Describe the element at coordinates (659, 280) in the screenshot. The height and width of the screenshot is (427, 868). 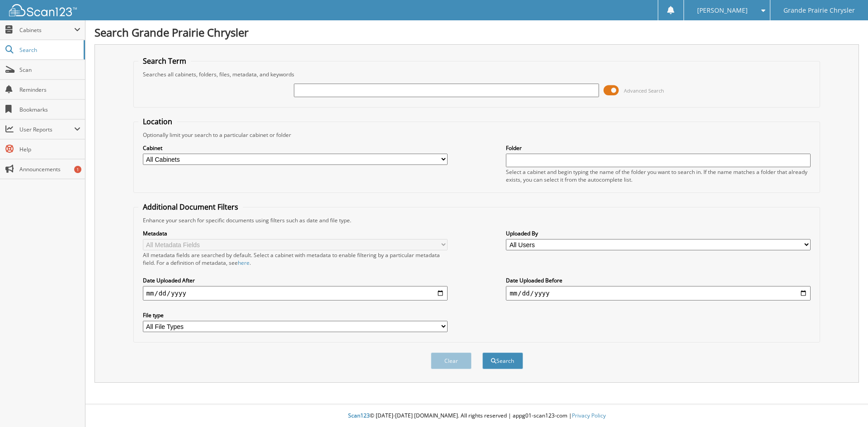
I see `label: Date Uploaded Before` at that location.